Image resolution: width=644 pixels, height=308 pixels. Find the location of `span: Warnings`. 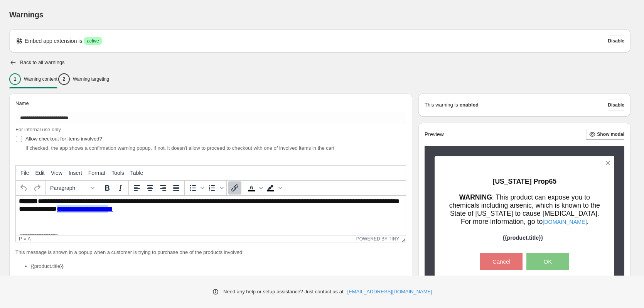

span: Warnings is located at coordinates (26, 15).